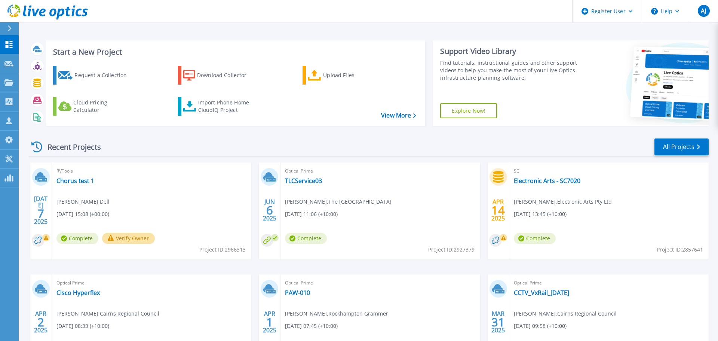 The width and height of the screenshot is (718, 341). What do you see at coordinates (703, 11) in the screenshot?
I see `span: AJ` at bounding box center [703, 11].